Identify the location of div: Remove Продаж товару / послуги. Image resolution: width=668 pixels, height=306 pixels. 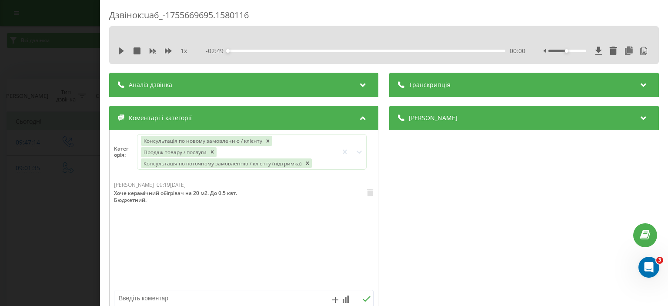
(212, 152).